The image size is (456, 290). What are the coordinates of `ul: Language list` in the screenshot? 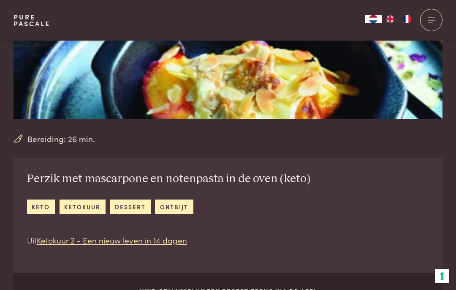 It's located at (398, 19).